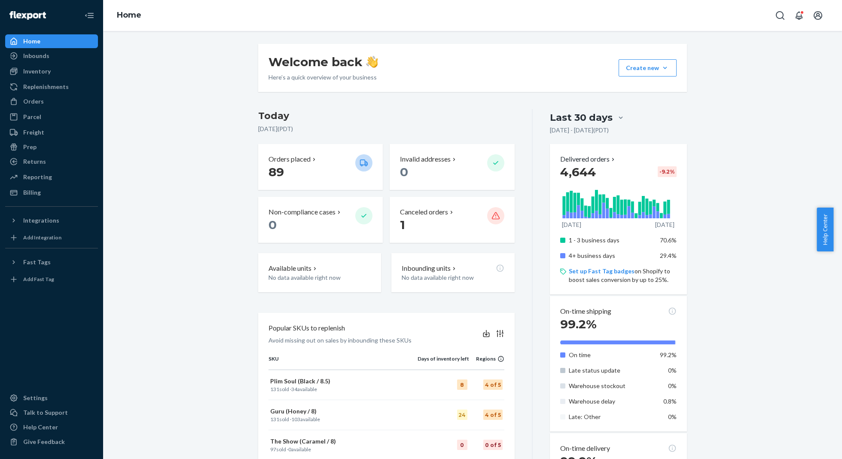 The image size is (842, 459). What do you see at coordinates (52, 427) in the screenshot?
I see `a: Help Center` at bounding box center [52, 427].